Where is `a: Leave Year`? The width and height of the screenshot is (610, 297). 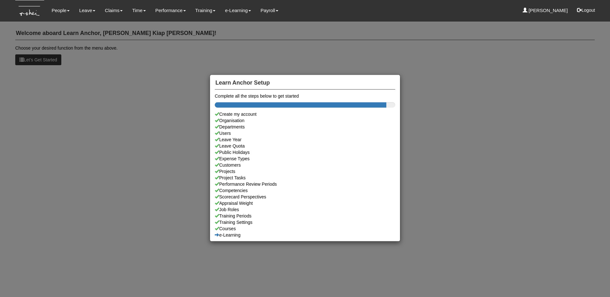
a: Leave Year is located at coordinates (305, 139).